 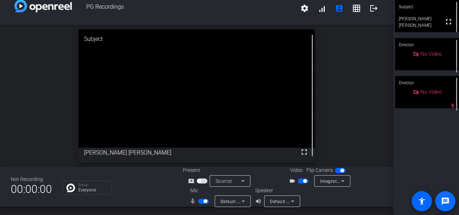 I want to click on div: Present, so click(x=219, y=170).